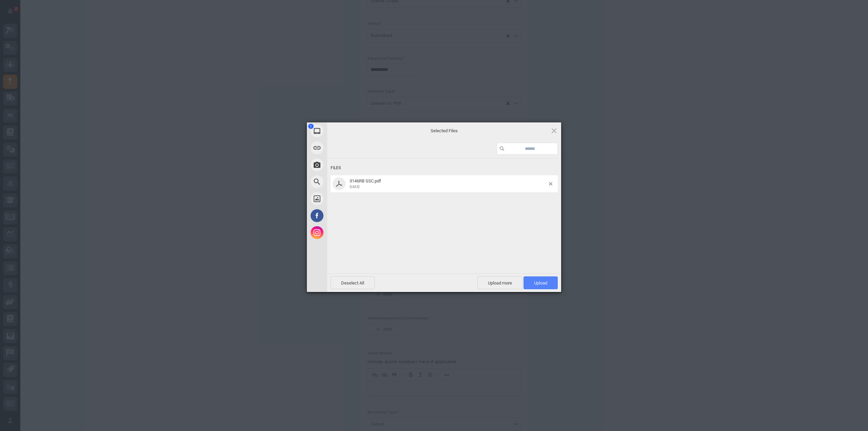 This screenshot has width=868, height=431. I want to click on span: Click here or hit ESC to close picker, so click(554, 130).